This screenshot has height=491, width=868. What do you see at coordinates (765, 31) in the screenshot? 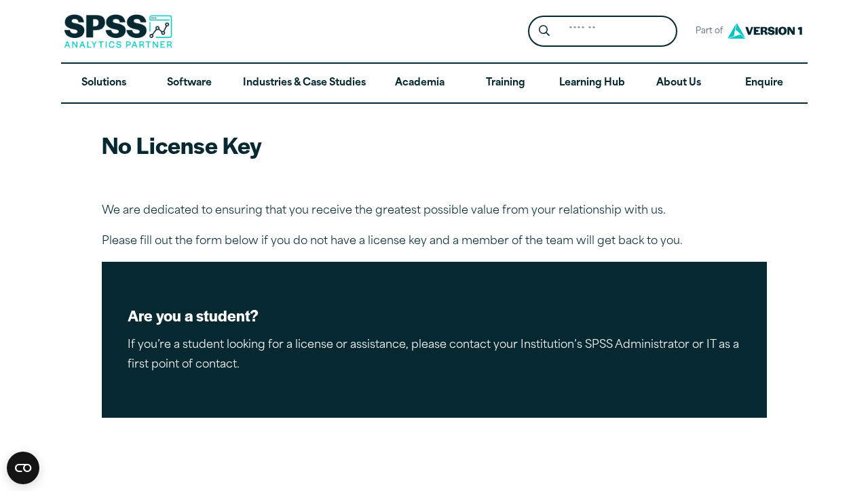
I see `img: Version1 Logo` at bounding box center [765, 31].